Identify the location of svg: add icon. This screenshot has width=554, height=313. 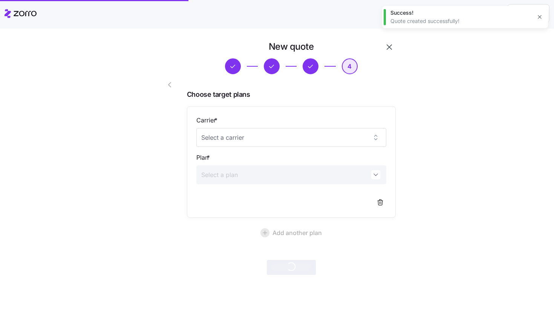
(265, 233).